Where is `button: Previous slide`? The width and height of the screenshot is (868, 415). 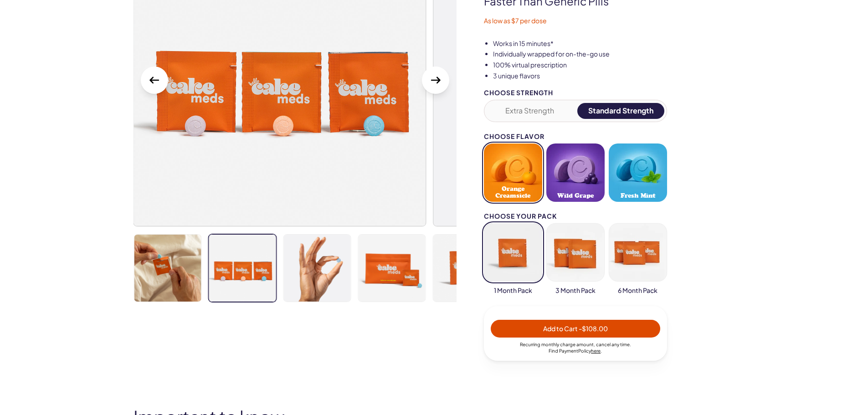 button: Previous slide is located at coordinates (154, 80).